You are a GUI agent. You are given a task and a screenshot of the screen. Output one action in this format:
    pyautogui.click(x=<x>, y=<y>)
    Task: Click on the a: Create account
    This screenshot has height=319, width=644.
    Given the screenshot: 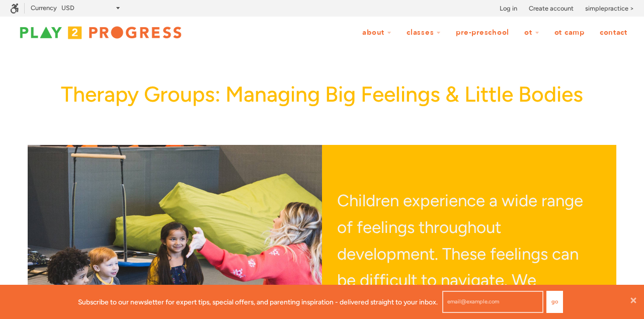 What is the action you would take?
    pyautogui.click(x=551, y=9)
    